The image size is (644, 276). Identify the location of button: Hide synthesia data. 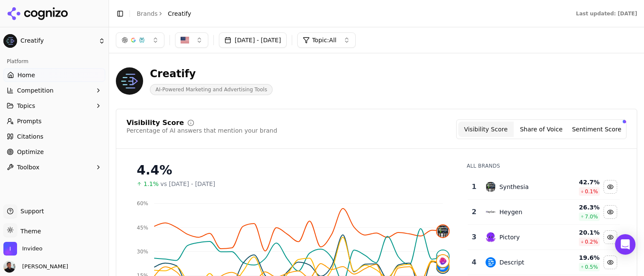
(611, 187).